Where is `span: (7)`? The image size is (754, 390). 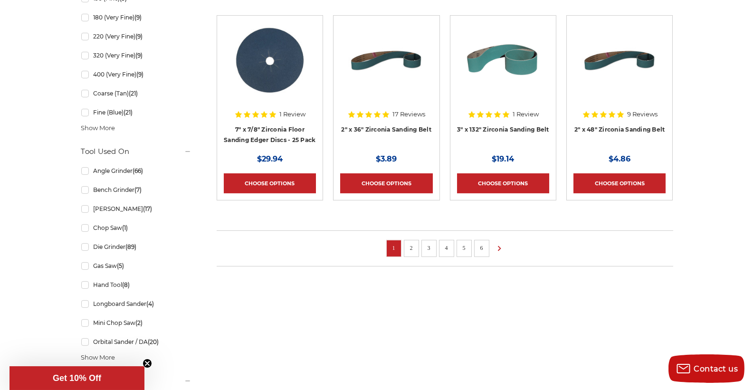 span: (7) is located at coordinates (138, 190).